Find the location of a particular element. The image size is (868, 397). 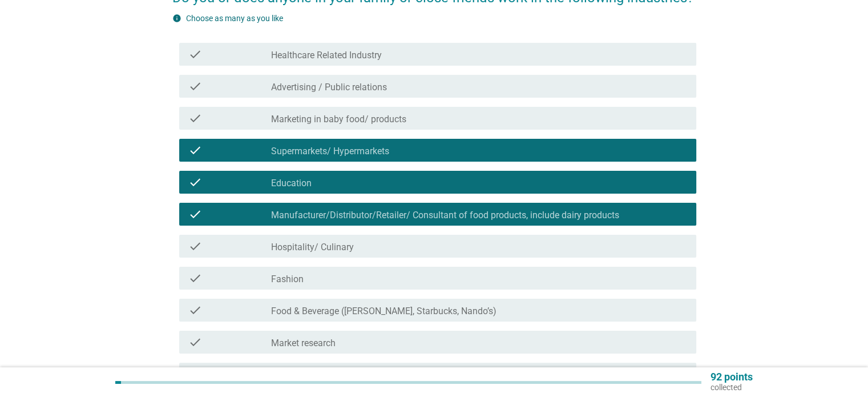

label: Healthcare Related Industry is located at coordinates (326, 56).